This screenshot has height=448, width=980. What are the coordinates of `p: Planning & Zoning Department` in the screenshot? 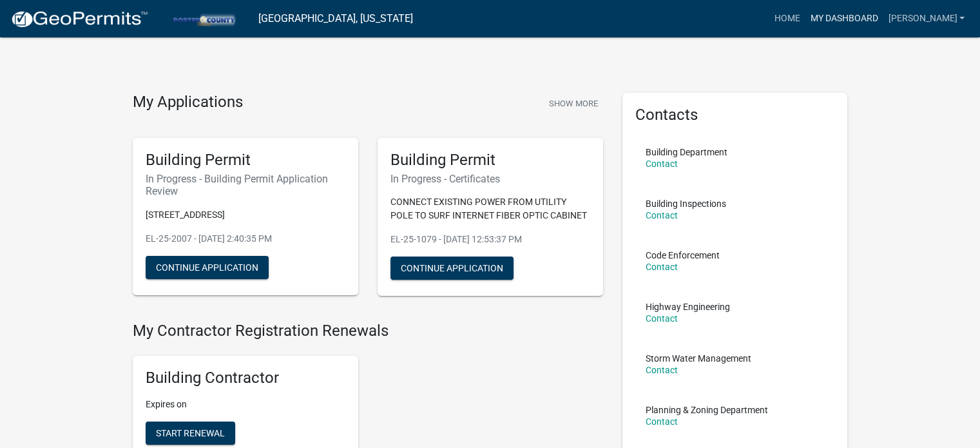 It's located at (707, 410).